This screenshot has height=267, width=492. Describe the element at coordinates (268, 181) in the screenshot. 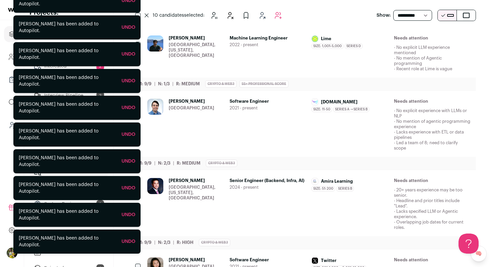

I see `span: Senior Engineer (Backend, Infra, AI)` at that location.